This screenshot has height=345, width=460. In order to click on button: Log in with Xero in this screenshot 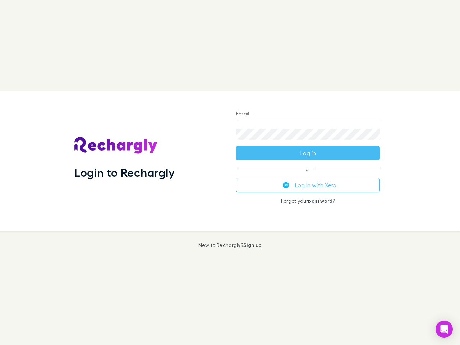, I will do `click(308, 185)`.